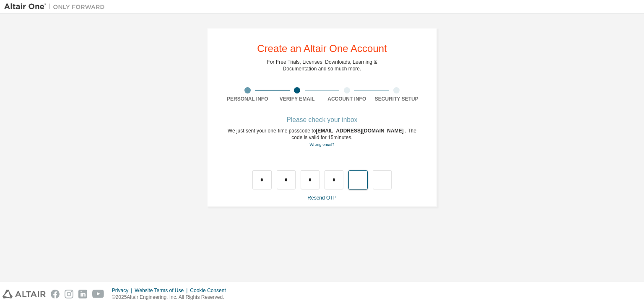 This screenshot has height=306, width=644. I want to click on div: Create an Altair One Account, so click(322, 49).